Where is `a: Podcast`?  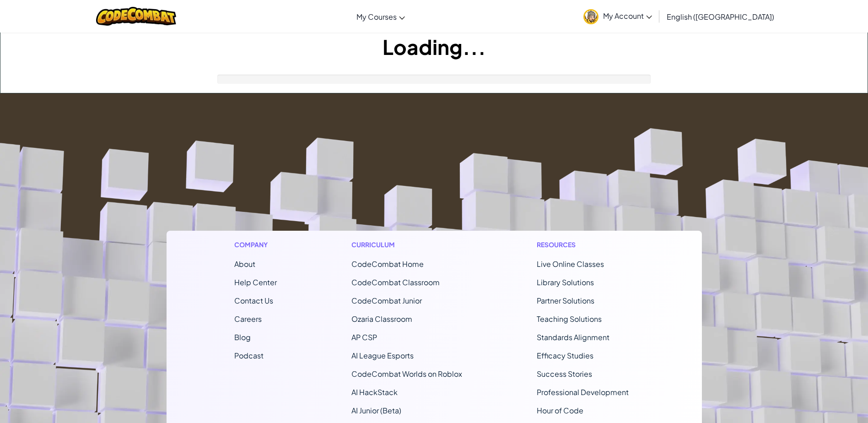 a: Podcast is located at coordinates (249, 355).